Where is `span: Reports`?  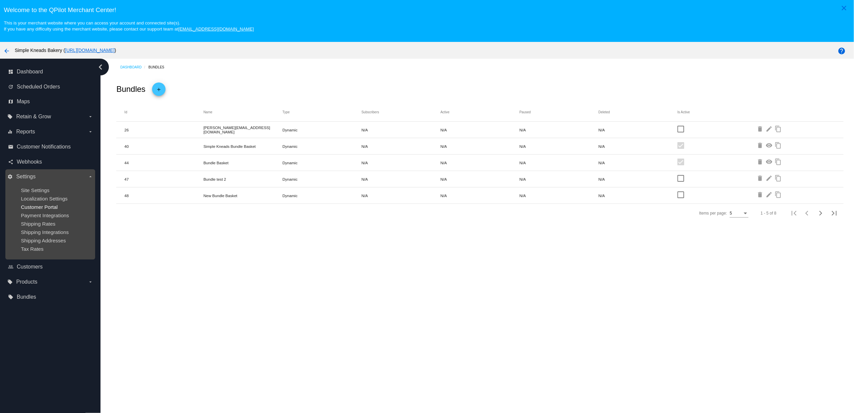
span: Reports is located at coordinates (25, 132).